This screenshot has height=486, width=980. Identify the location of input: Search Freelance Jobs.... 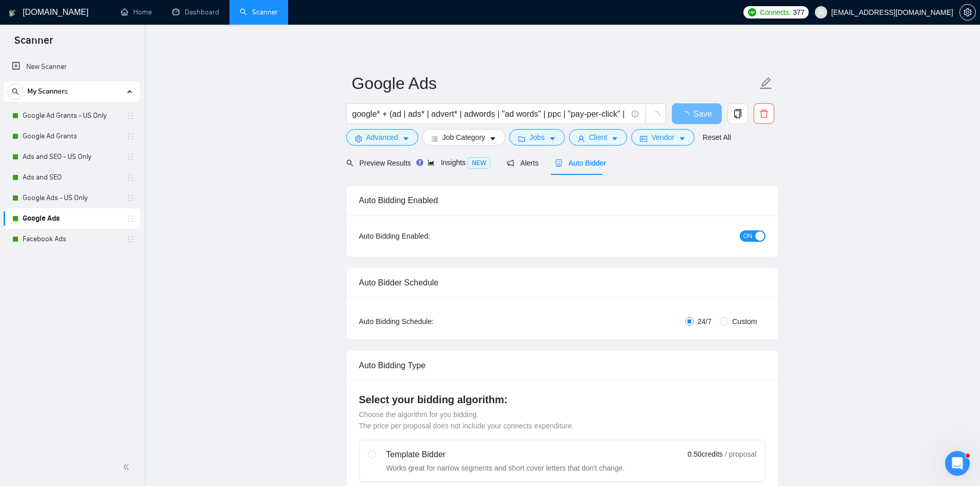
(490, 114).